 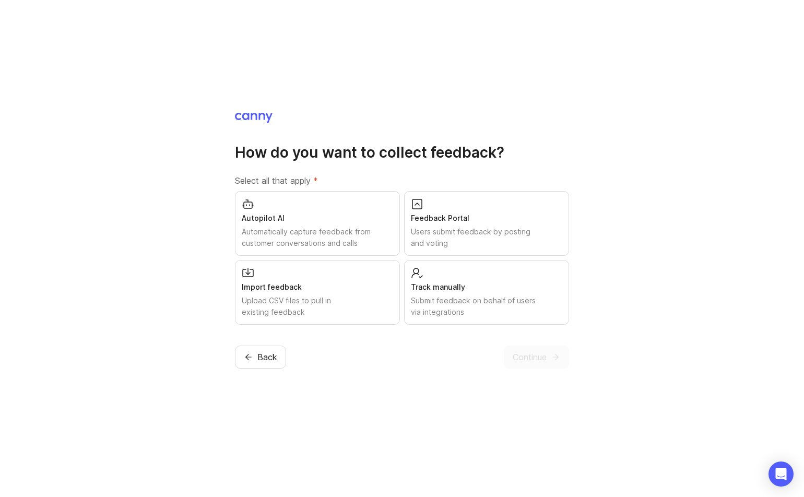 What do you see at coordinates (781, 474) in the screenshot?
I see `div: Open Intercom Messenger` at bounding box center [781, 474].